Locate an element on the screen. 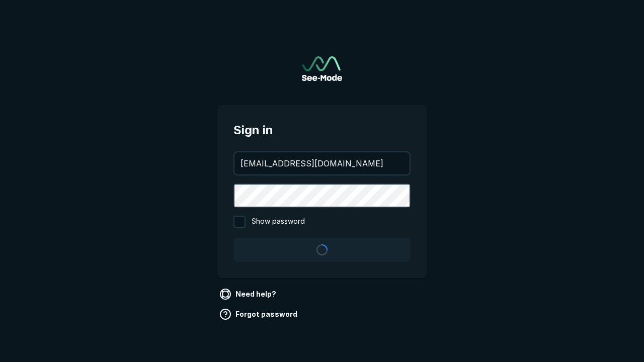 This screenshot has height=362, width=644. span: Sign in is located at coordinates (322, 130).